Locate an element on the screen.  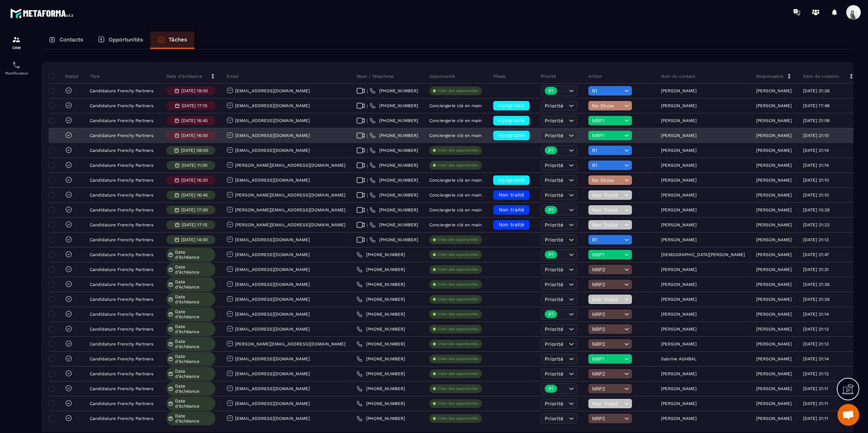
p: Action is located at coordinates (595, 76).